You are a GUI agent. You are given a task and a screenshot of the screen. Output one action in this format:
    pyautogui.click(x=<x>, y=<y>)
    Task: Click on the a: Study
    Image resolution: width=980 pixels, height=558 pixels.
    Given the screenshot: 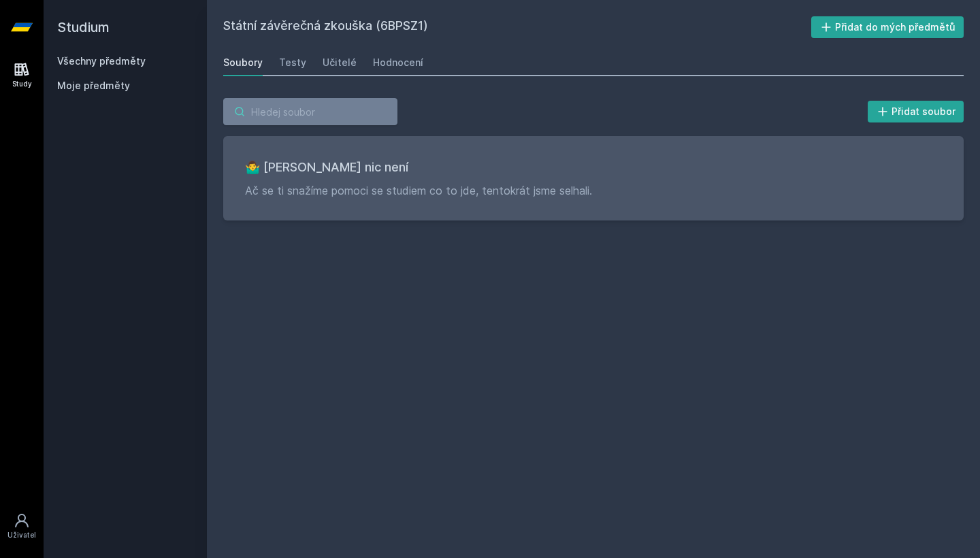 What is the action you would take?
    pyautogui.click(x=22, y=75)
    